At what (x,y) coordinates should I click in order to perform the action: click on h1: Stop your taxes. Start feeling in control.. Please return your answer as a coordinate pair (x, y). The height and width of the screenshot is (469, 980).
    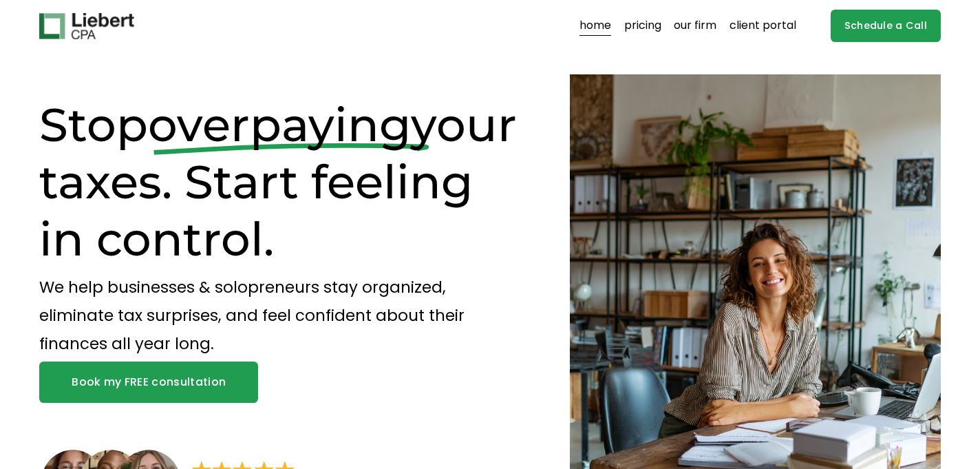
    Looking at the image, I should click on (281, 182).